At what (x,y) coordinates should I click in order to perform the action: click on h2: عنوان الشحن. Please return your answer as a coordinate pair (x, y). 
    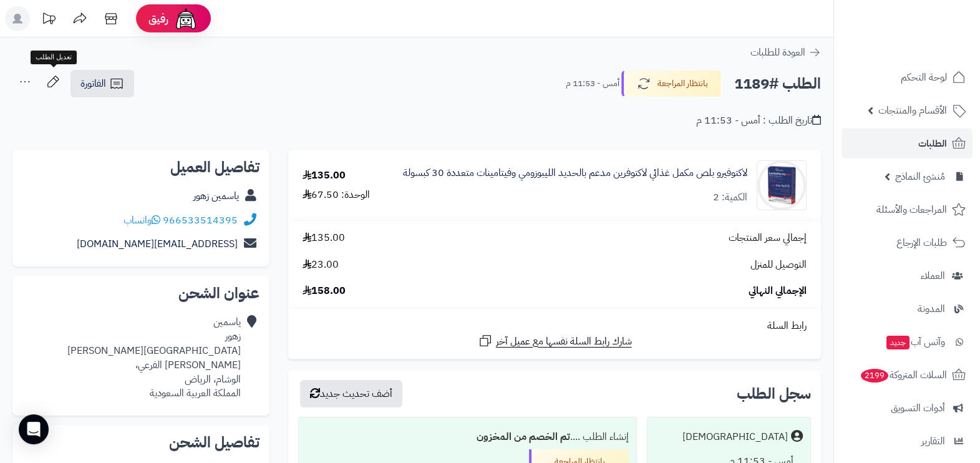
    Looking at the image, I should click on (141, 293).